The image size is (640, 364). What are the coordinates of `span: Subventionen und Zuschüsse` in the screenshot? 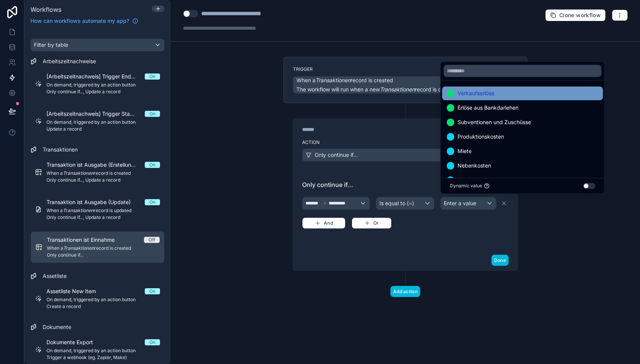 It's located at (494, 122).